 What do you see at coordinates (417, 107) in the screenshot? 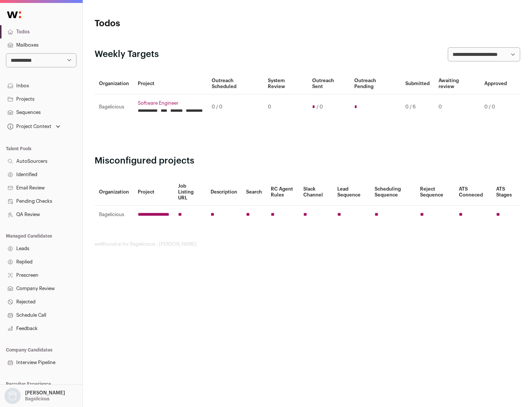
I see `td: 0 / 6` at bounding box center [417, 107].